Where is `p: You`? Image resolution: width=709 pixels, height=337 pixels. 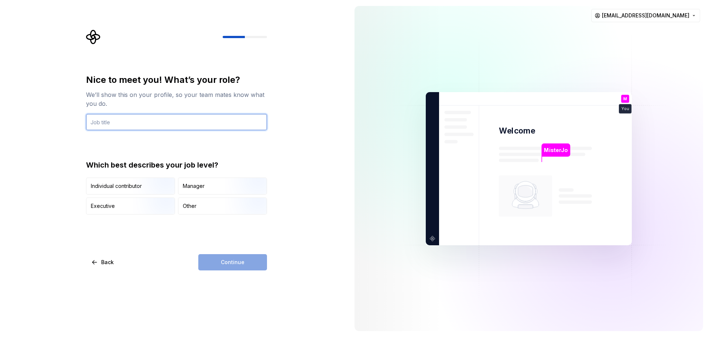
p: You is located at coordinates (625, 108).